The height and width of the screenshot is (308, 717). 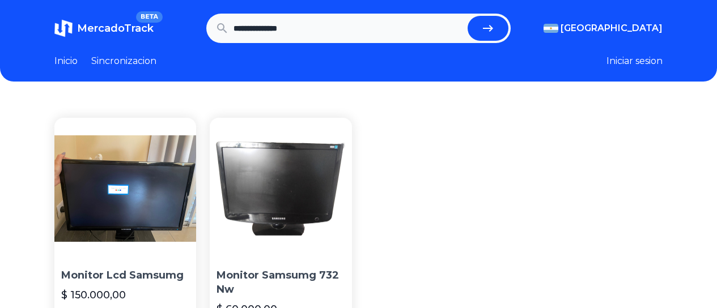 What do you see at coordinates (125, 276) in the screenshot?
I see `p: Monitor Lcd Samsumg` at bounding box center [125, 276].